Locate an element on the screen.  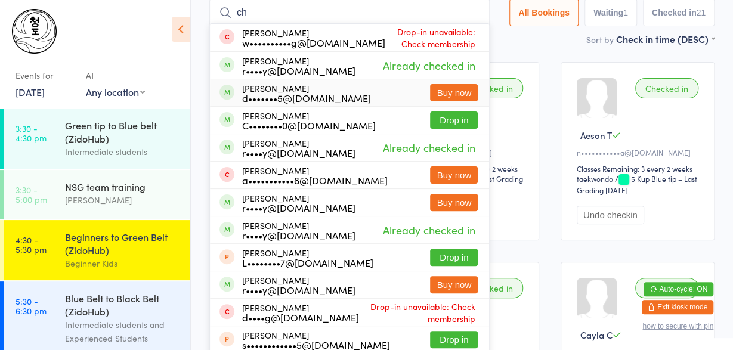
button: Undo checkin is located at coordinates (610, 215).